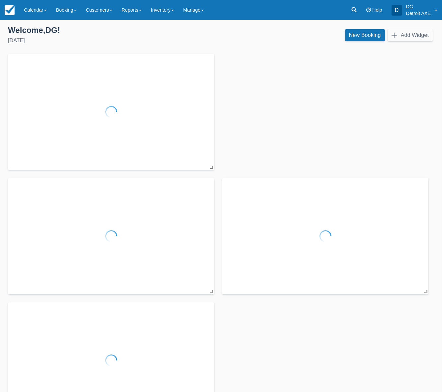 This screenshot has height=392, width=442. Describe the element at coordinates (368, 10) in the screenshot. I see `i: Help` at that location.